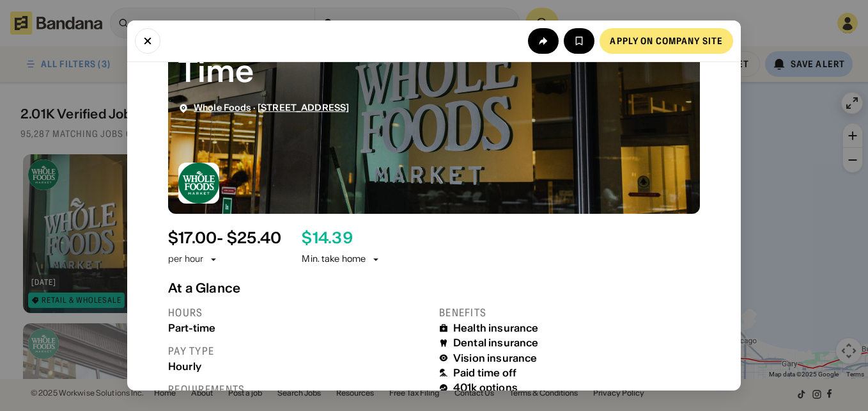 The height and width of the screenshot is (411, 868). Describe the element at coordinates (299, 328) in the screenshot. I see `div: Part-time` at that location.